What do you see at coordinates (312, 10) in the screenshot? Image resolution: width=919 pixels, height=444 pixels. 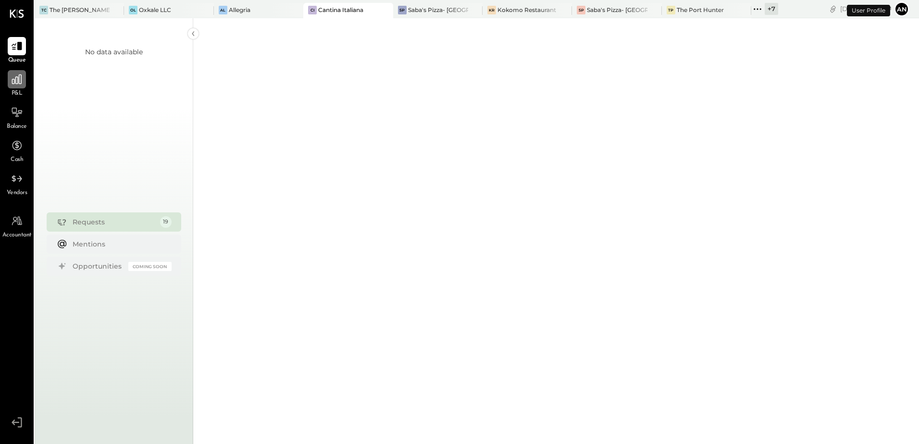 I see `div: CI` at bounding box center [312, 10].